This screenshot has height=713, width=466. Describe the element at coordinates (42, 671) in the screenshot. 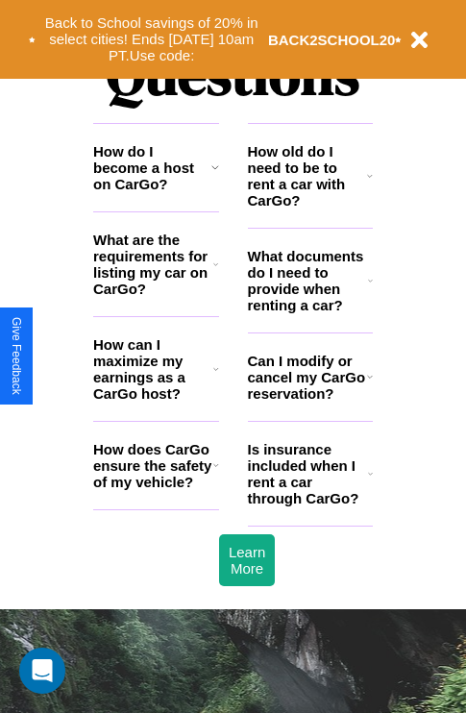

I see `div: Open Intercom Messenger` at that location.